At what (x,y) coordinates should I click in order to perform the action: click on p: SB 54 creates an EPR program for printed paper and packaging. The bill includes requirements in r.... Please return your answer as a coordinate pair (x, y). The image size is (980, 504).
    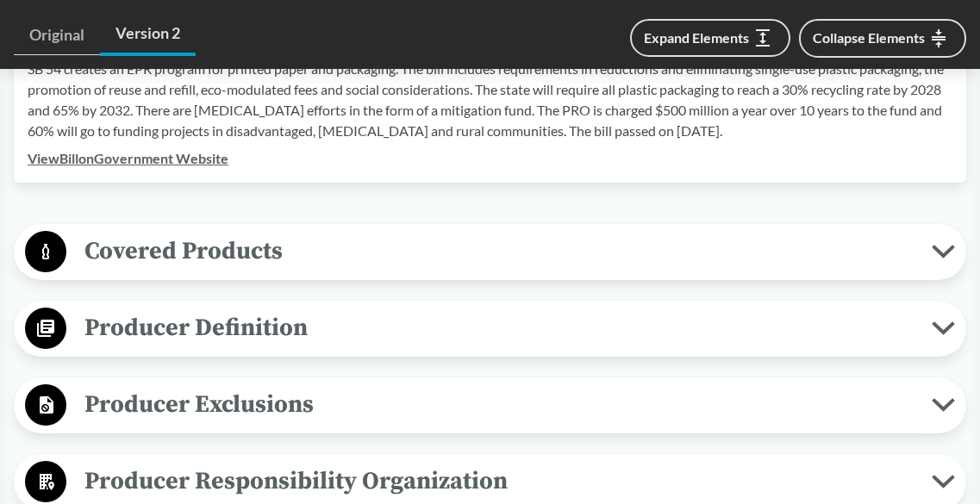
    Looking at the image, I should click on (490, 100).